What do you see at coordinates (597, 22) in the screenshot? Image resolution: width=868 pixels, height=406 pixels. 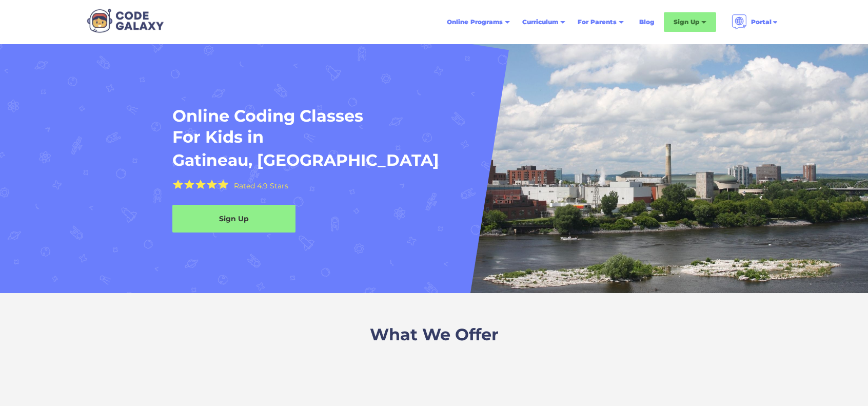 I see `div: For Parents` at bounding box center [597, 22].